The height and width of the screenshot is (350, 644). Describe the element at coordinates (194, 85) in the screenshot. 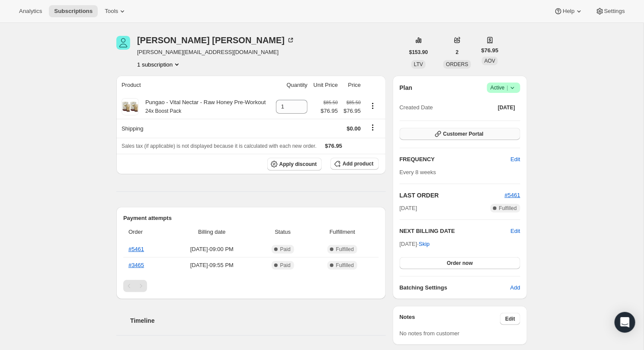

I see `th: Product` at that location.